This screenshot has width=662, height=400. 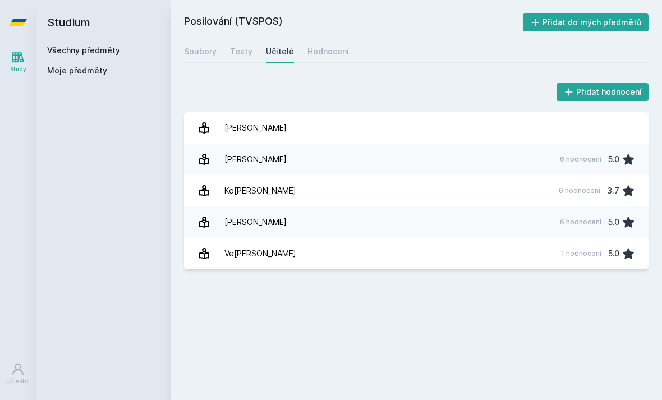 I want to click on a: Uživatel, so click(x=18, y=373).